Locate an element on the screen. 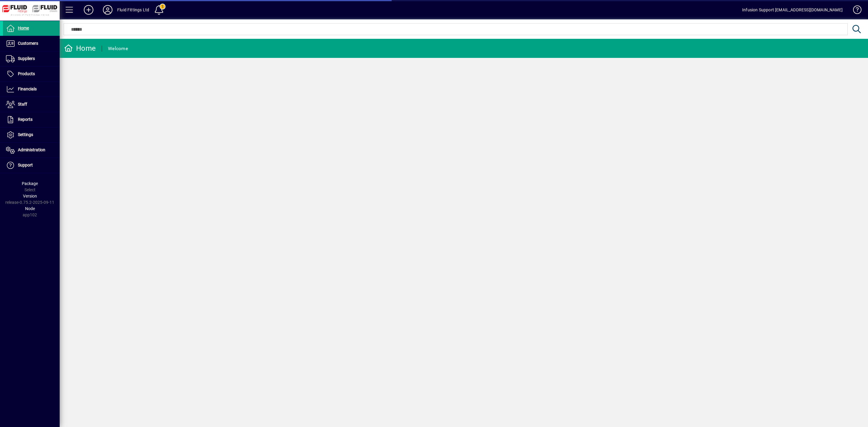 Image resolution: width=868 pixels, height=427 pixels. span: Suppliers is located at coordinates (26, 59).